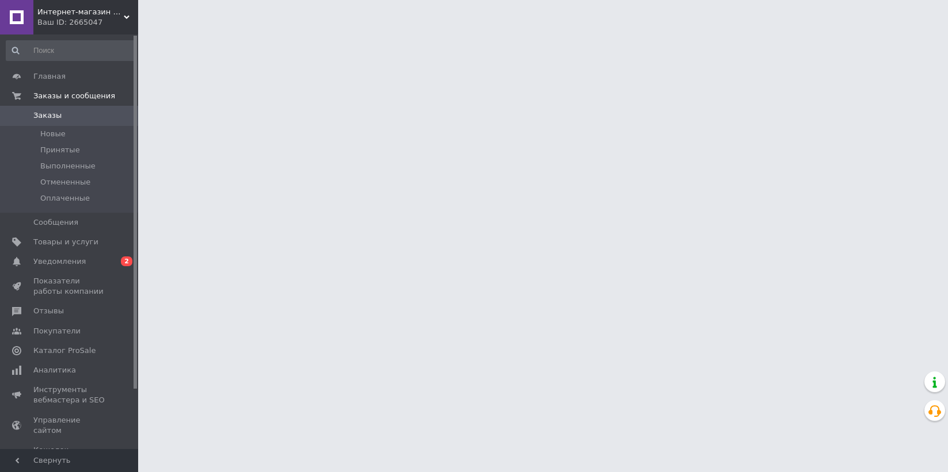 This screenshot has width=948, height=472. What do you see at coordinates (53, 134) in the screenshot?
I see `span: Новые` at bounding box center [53, 134].